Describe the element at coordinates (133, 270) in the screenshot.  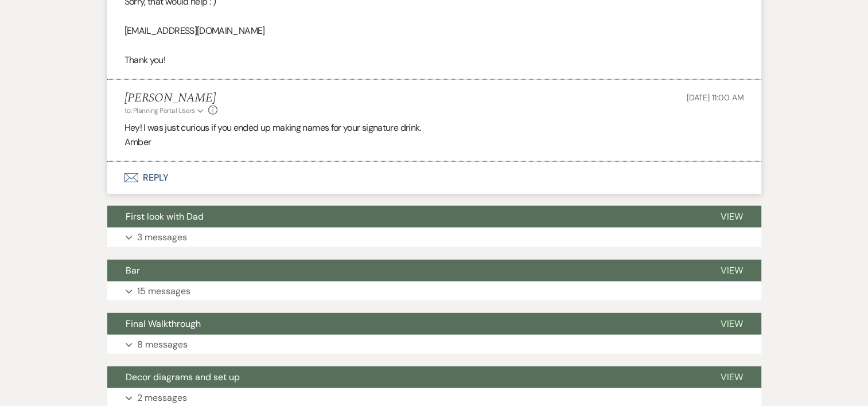
I see `span: Bar` at that location.